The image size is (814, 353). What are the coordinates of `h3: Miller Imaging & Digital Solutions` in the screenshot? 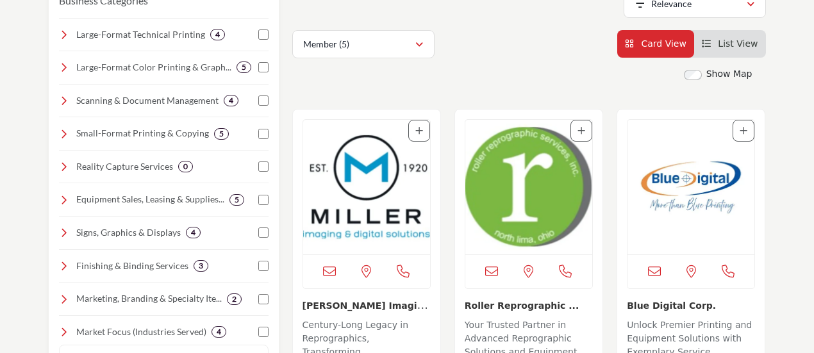 It's located at (367, 305).